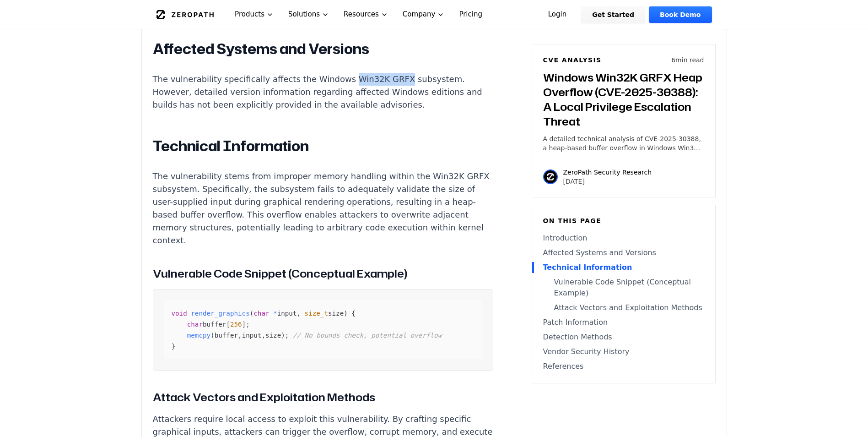  Describe the element at coordinates (623, 144) in the screenshot. I see `p: A detailed technical analysis of CVE-2025-30388, a heap-based buffer overflow in Windows Win32K G...` at that location.